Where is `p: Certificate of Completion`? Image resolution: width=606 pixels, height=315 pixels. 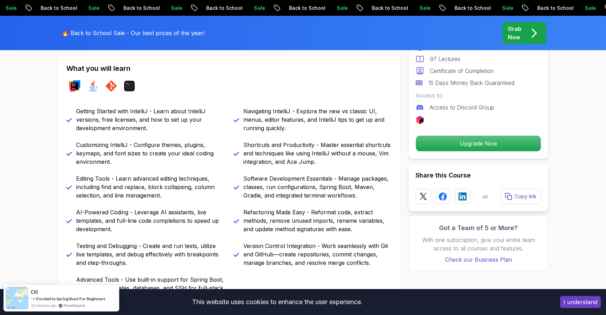
p: Certificate of Completion is located at coordinates (462, 71).